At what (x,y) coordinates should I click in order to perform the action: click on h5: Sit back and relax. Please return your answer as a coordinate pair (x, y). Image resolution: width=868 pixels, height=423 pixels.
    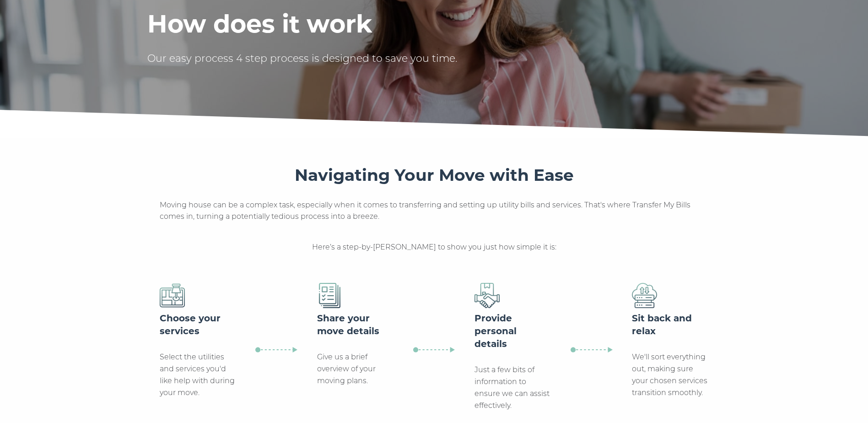
    Looking at the image, I should click on (670, 325).